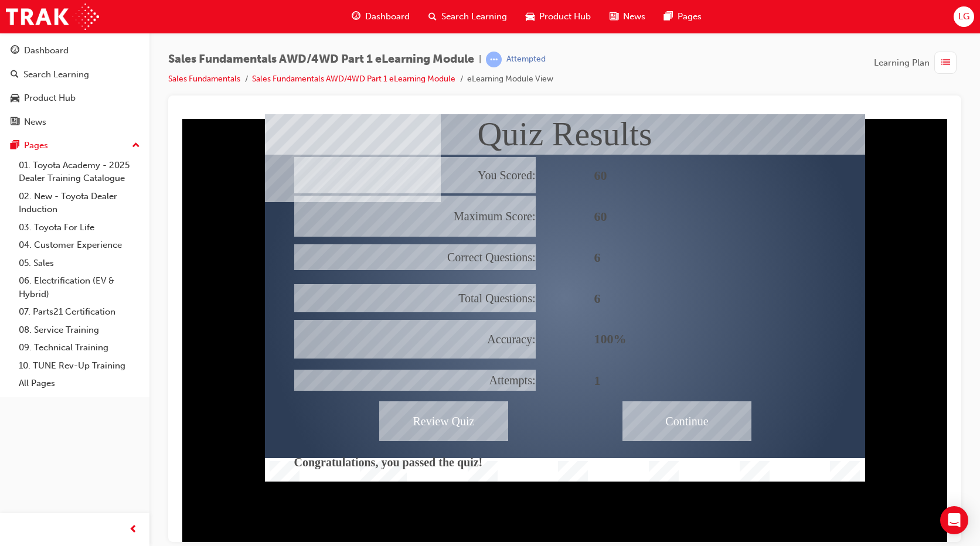  Describe the element at coordinates (683, 16) in the screenshot. I see `a: pages-iconPages` at that location.